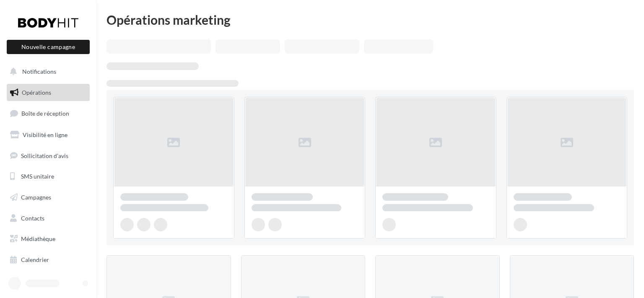 The image size is (644, 298). What do you see at coordinates (45, 155) in the screenshot?
I see `span: Sollicitation d'avis` at bounding box center [45, 155].